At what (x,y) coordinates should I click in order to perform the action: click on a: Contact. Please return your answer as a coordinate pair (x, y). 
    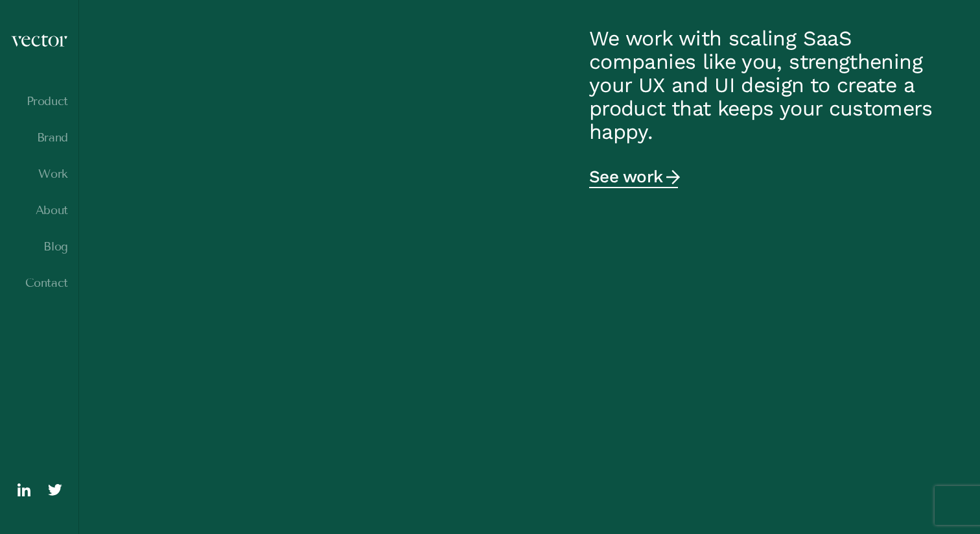
    Looking at the image, I should click on (39, 283).